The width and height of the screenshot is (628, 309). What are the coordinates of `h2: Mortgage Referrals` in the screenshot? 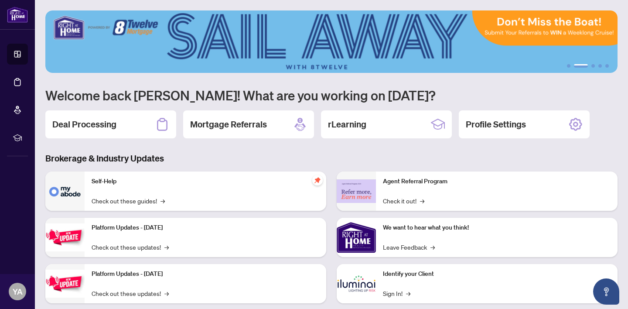 It's located at (228, 124).